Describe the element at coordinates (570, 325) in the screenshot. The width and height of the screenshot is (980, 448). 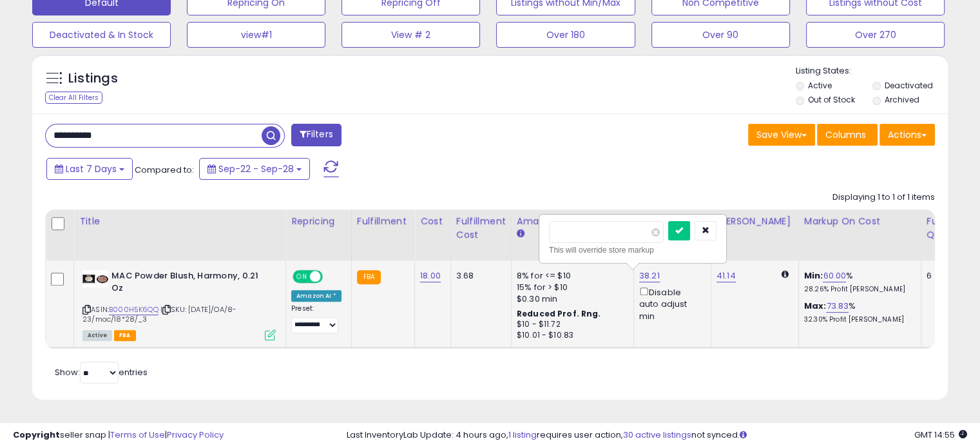
I see `div: $10 - $11.72` at that location.